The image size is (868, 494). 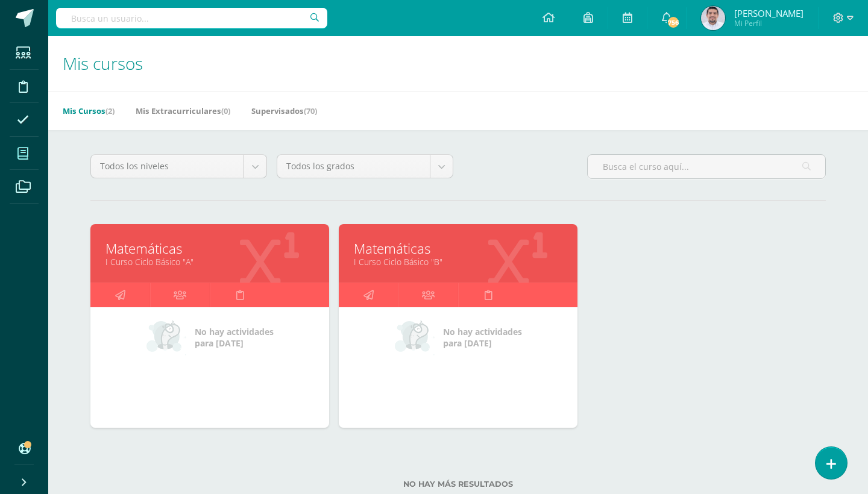 I want to click on span: Todos los niveles, so click(x=167, y=166).